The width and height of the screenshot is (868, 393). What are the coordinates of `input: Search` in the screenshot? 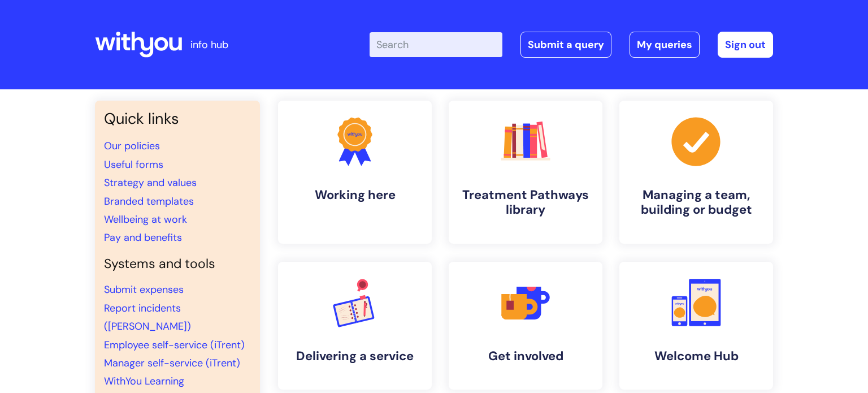 It's located at (436, 45).